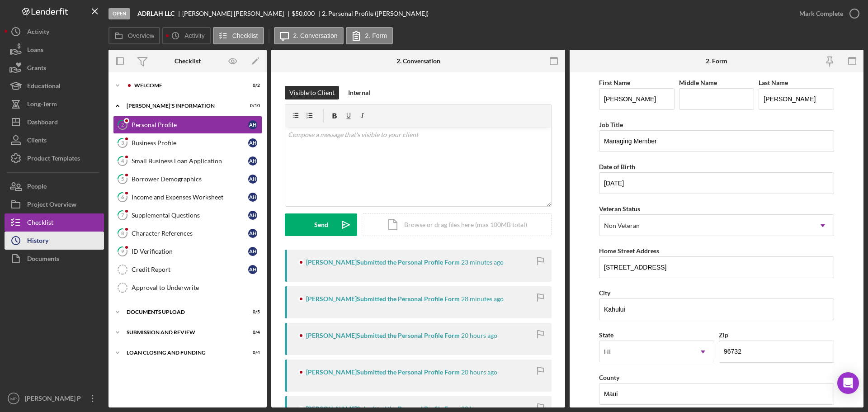 The image size is (868, 412). Describe the element at coordinates (54, 68) in the screenshot. I see `a: Grants` at that location.